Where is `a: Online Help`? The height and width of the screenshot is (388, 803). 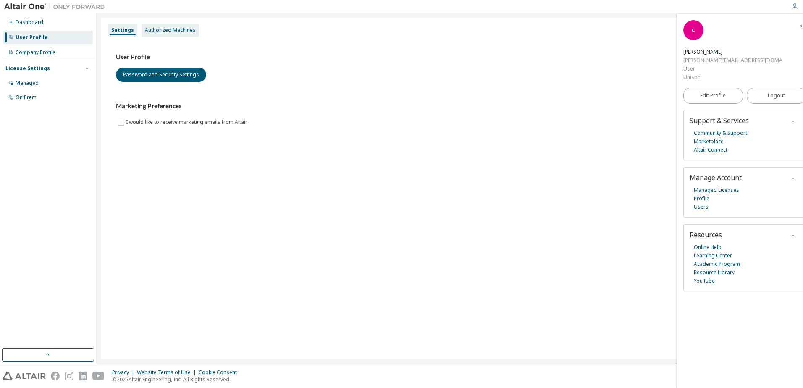
a: Online Help is located at coordinates (708, 247).